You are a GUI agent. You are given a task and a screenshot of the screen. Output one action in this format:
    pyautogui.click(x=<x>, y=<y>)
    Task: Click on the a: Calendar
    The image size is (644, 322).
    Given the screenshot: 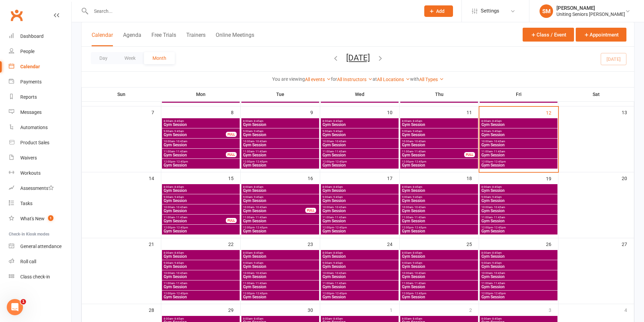 What is the action you would take?
    pyautogui.click(x=40, y=67)
    